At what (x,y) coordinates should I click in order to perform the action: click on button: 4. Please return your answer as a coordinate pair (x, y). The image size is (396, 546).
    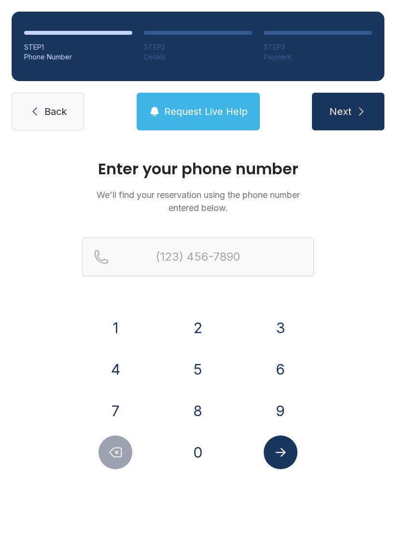
    Looking at the image, I should click on (115, 370).